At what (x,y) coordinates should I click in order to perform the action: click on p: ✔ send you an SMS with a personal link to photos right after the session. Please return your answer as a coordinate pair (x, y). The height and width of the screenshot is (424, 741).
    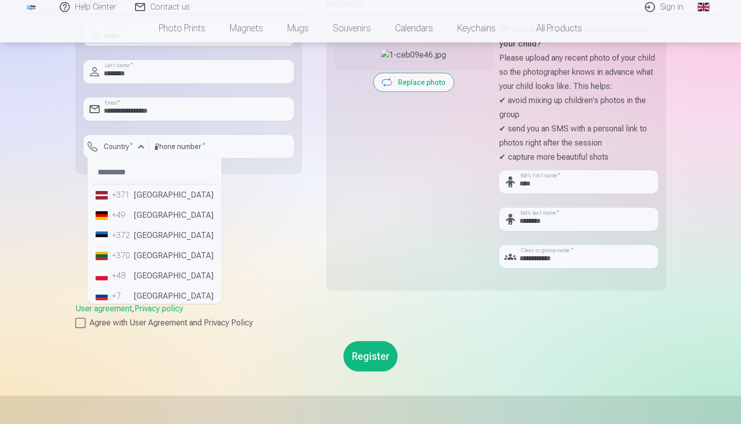
    Looking at the image, I should click on (578, 136).